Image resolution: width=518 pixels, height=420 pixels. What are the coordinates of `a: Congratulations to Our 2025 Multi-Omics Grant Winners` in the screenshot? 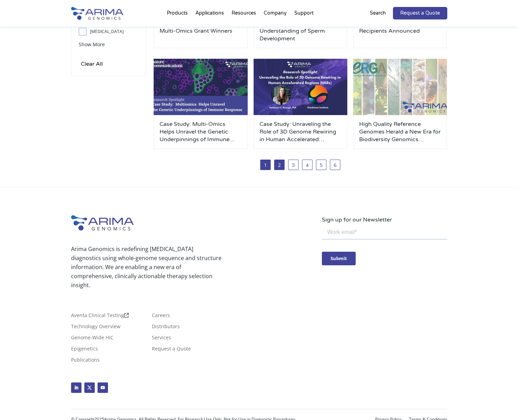 It's located at (200, 31).